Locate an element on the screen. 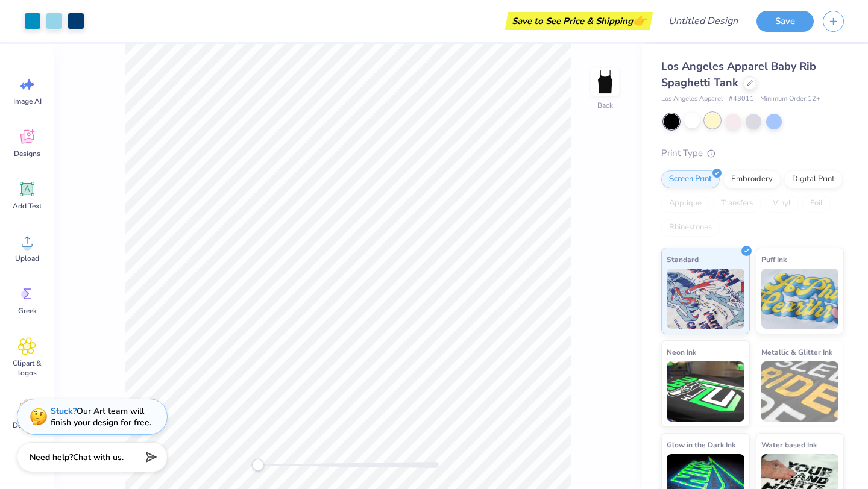 This screenshot has height=489, width=868. img: Puff Ink is located at coordinates (800, 299).